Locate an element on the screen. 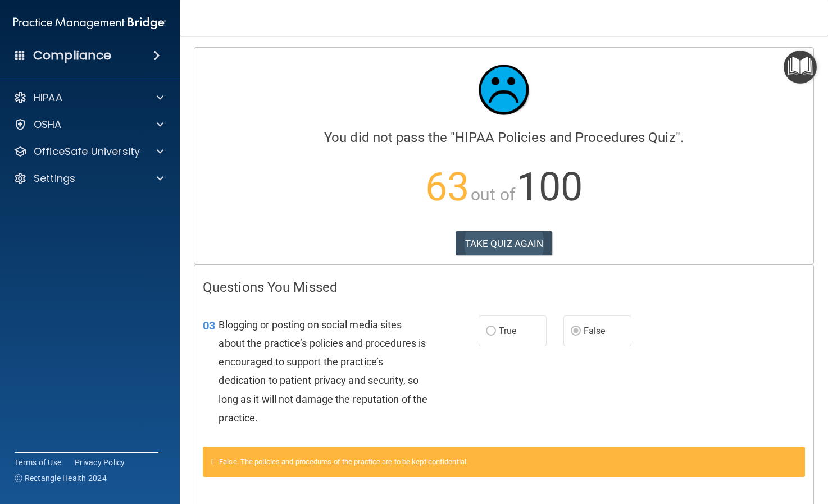  input: False is located at coordinates (576, 331).